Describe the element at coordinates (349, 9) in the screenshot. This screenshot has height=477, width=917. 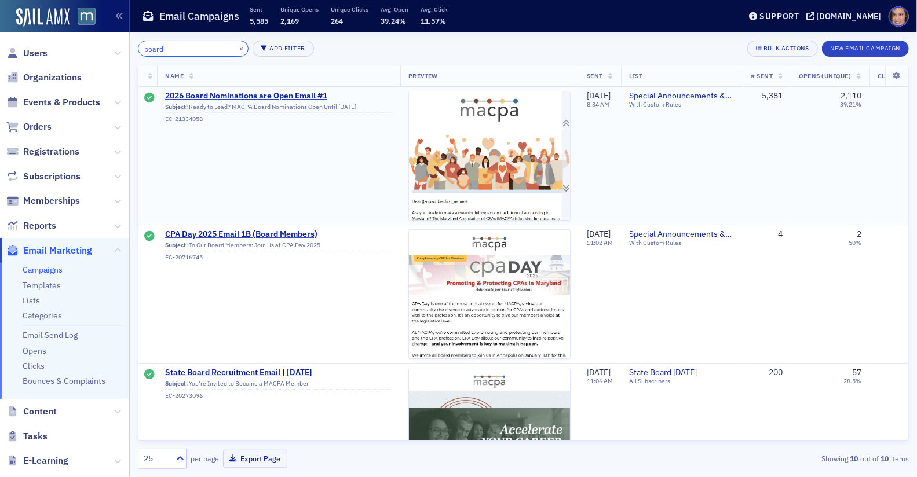
I see `p: Unique Clicks` at that location.